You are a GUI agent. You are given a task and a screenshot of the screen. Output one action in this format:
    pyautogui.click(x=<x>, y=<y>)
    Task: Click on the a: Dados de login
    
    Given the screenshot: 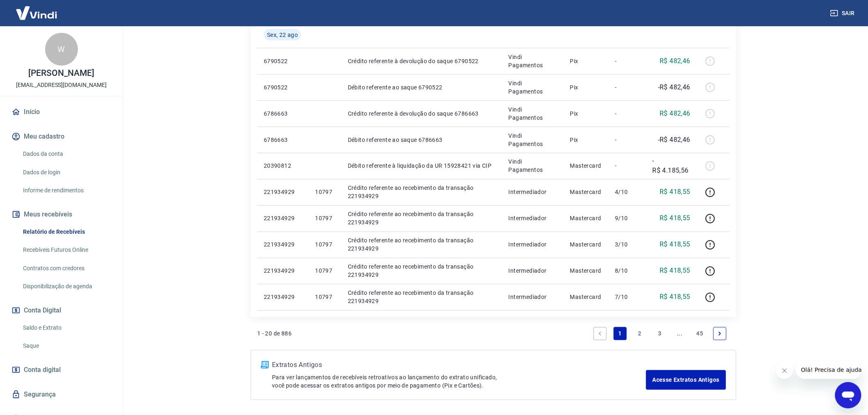 What is the action you would take?
    pyautogui.click(x=66, y=172)
    